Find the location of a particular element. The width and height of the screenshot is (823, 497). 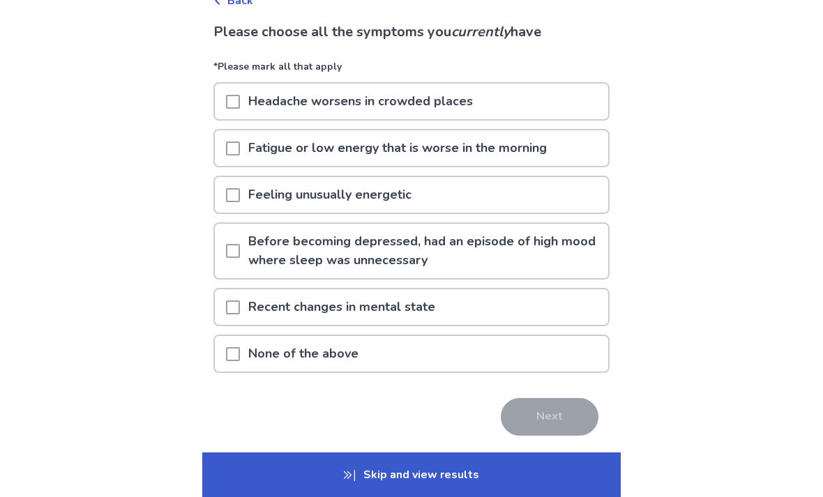

p: None of the above is located at coordinates (303, 354).